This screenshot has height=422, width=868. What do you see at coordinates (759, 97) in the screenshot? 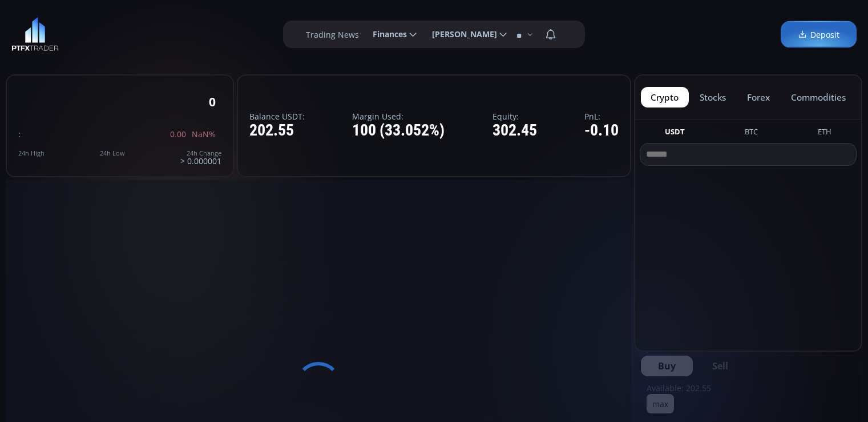
I see `button: forex` at bounding box center [759, 97].